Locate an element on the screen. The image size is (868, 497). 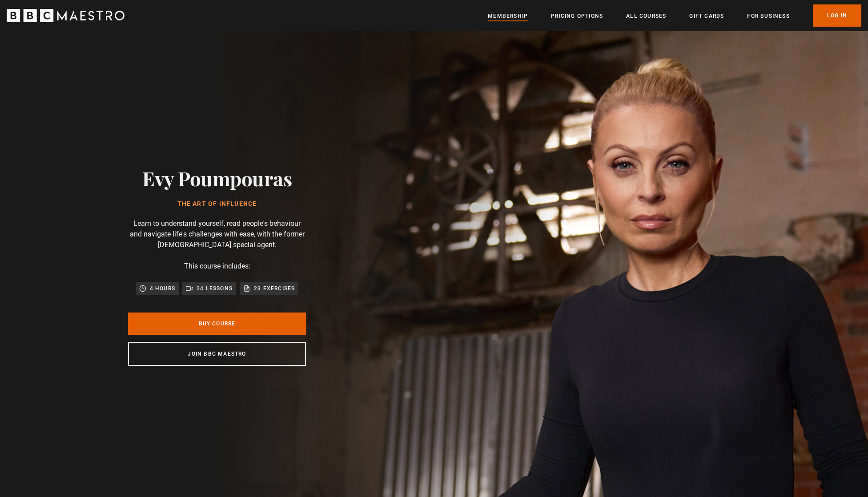
a: Log In is located at coordinates (837, 16).